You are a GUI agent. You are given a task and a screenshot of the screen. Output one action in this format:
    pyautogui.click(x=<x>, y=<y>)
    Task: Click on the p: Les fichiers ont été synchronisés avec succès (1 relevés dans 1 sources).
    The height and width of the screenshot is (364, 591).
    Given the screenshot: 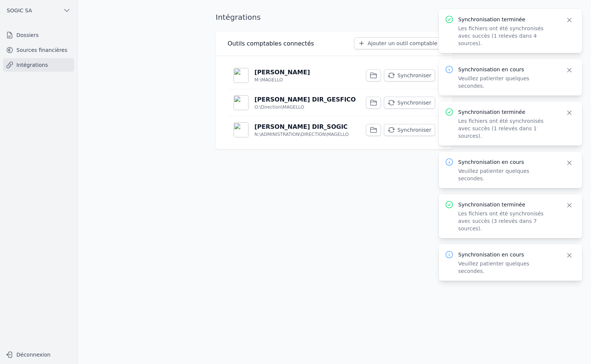 What is the action you would take?
    pyautogui.click(x=508, y=128)
    